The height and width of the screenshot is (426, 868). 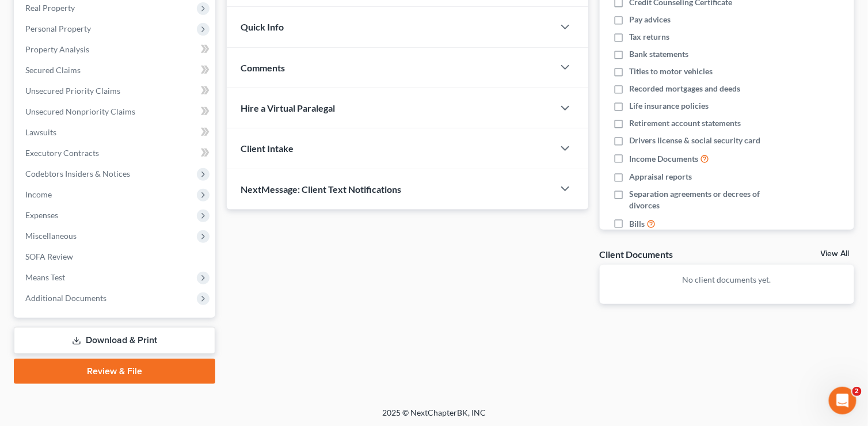 I want to click on span: Titles to motor vehicles, so click(x=671, y=71).